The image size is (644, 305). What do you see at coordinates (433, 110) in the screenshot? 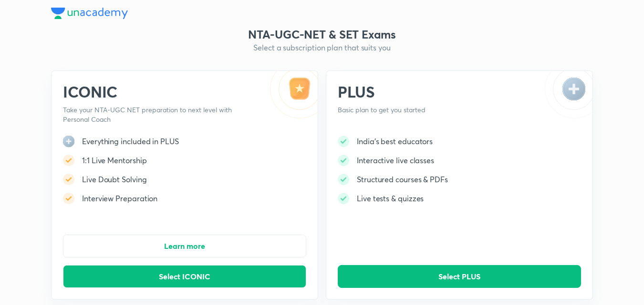
I see `p: Basic plan to get you started` at bounding box center [433, 110].